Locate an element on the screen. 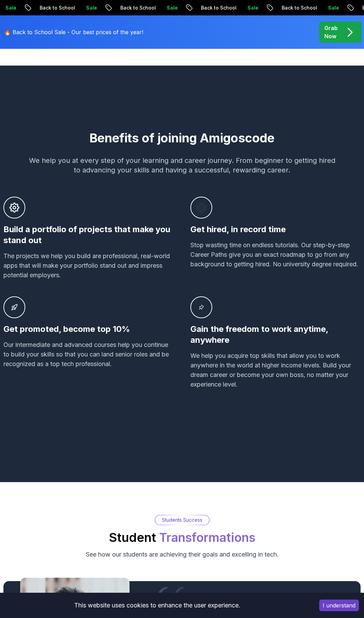 The height and width of the screenshot is (618, 364). h3: Get hired, in record time is located at coordinates (275, 229).